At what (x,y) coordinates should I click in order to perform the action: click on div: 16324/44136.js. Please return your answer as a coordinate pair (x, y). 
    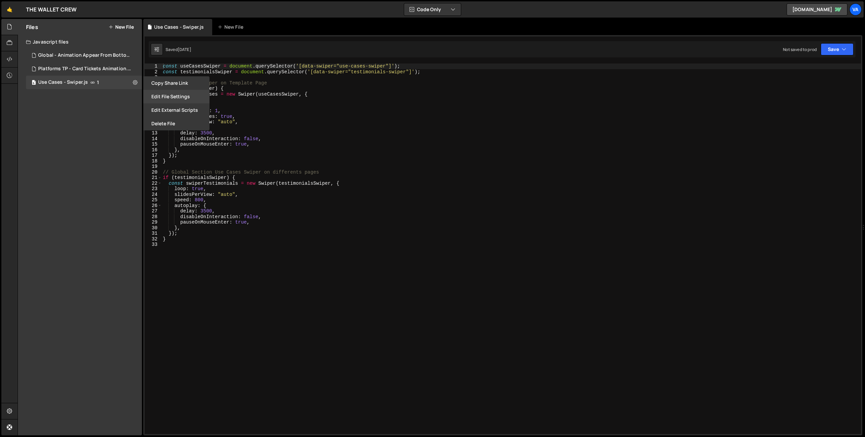
    Looking at the image, I should click on (84, 82).